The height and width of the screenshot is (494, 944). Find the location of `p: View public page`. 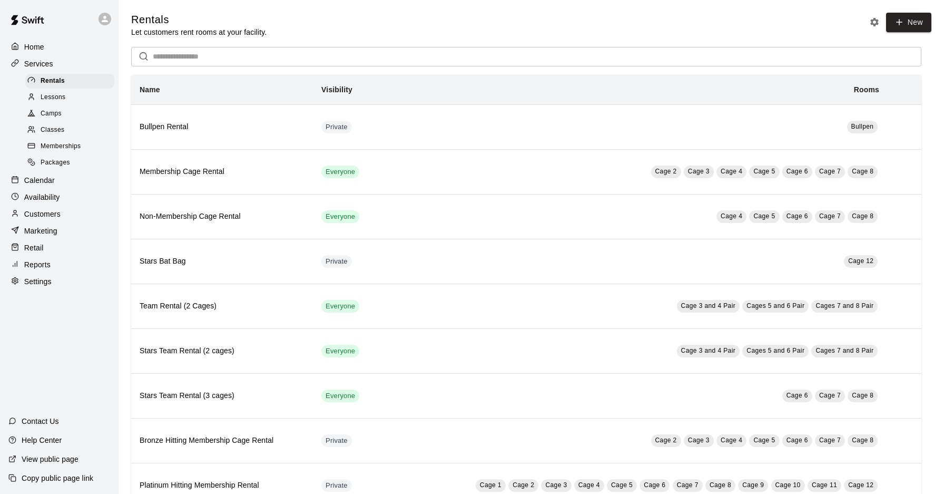

p: View public page is located at coordinates (50, 459).